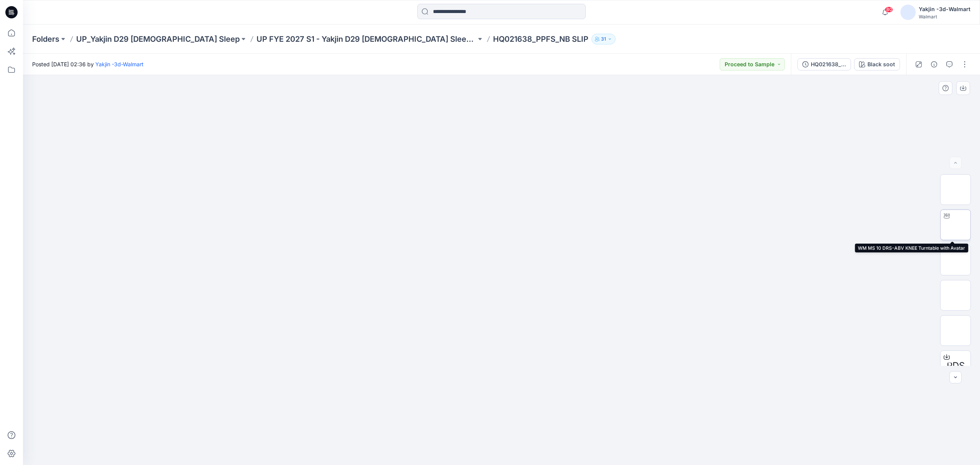 Image resolution: width=980 pixels, height=465 pixels. I want to click on a: Yakjin -3d-Walmart, so click(120, 64).